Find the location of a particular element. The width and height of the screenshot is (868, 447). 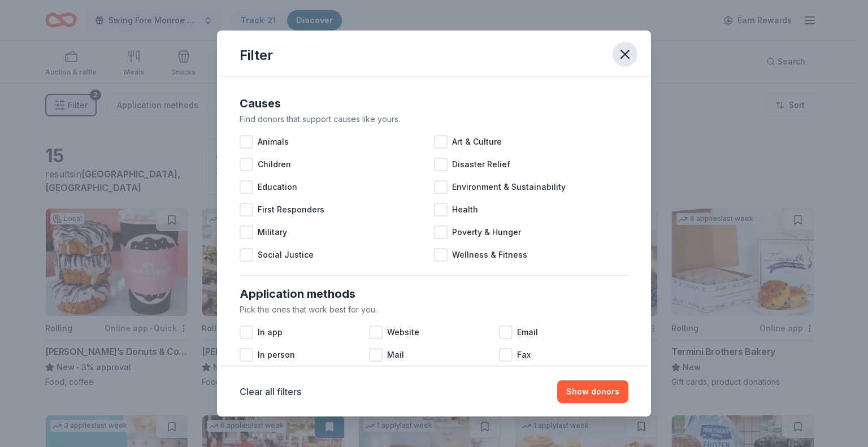

span: Fax is located at coordinates (524, 355).